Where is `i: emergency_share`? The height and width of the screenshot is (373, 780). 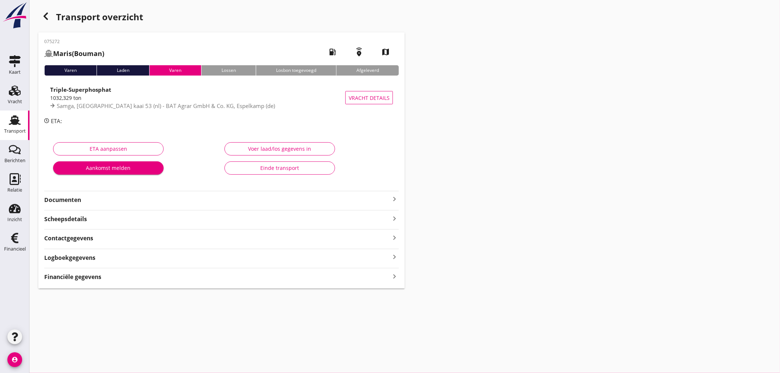
i: emergency_share is located at coordinates (359, 52).